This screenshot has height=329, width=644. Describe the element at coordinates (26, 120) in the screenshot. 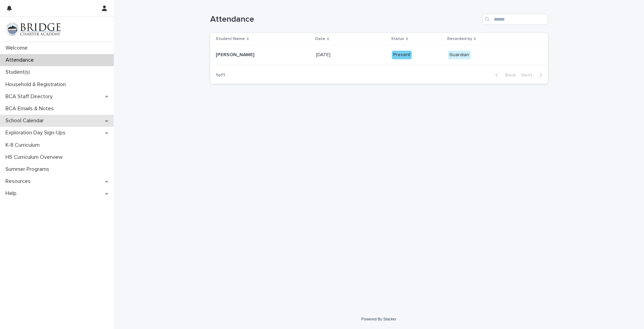

I see `p: School Calendar` at that location.